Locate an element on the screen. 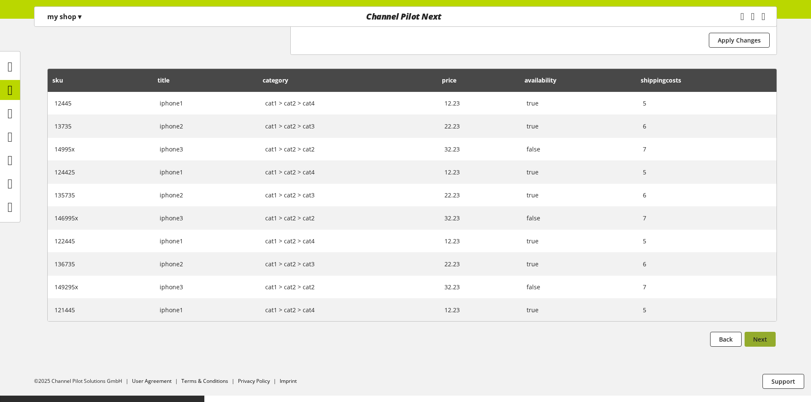  button: Next is located at coordinates (760, 339).